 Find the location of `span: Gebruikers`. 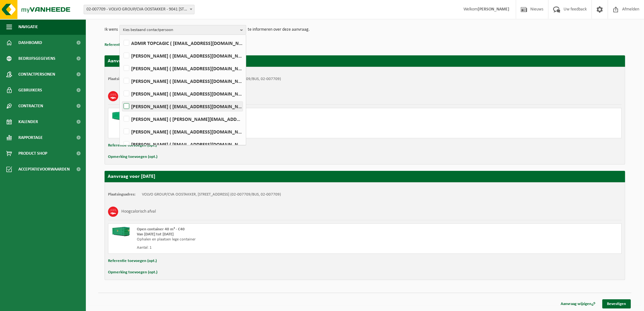

span: Gebruikers is located at coordinates (30, 90).